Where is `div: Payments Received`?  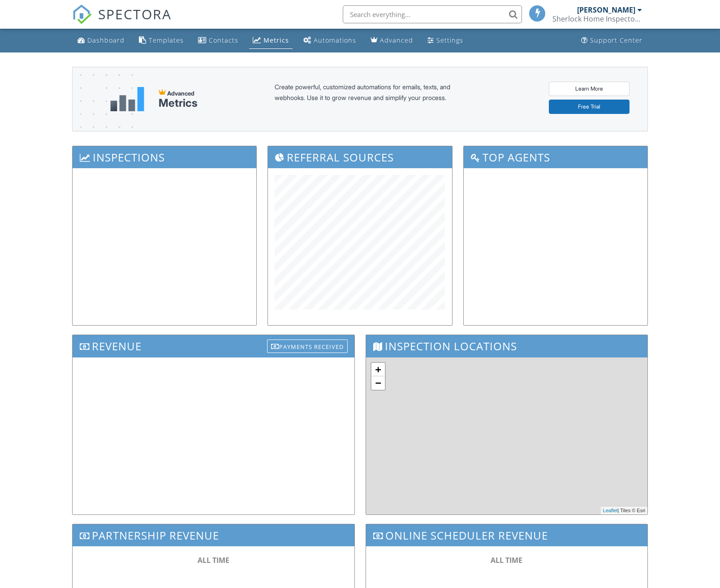 div: Payments Received is located at coordinates (308, 346).